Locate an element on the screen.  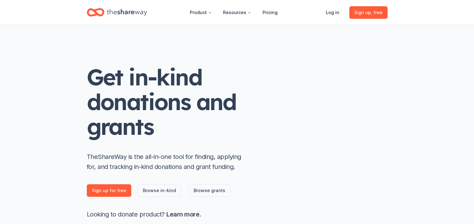
nav: Main is located at coordinates (234, 12).